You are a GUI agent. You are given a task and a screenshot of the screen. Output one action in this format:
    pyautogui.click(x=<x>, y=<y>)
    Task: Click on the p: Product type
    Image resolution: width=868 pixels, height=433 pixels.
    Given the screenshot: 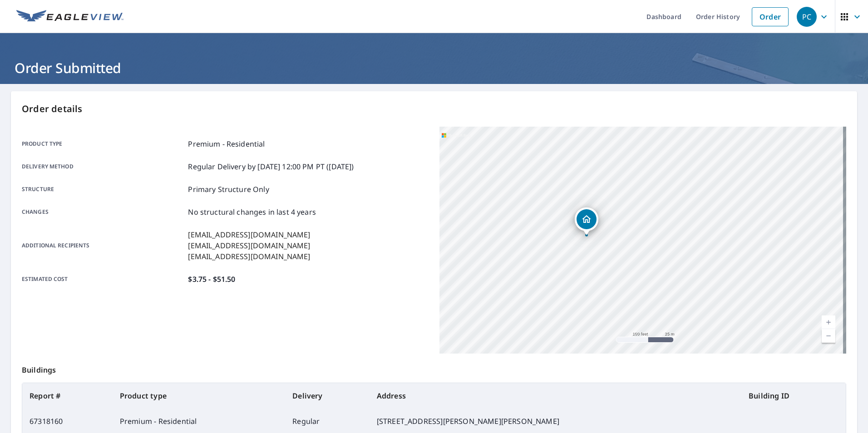 What is the action you would take?
    pyautogui.click(x=103, y=144)
    